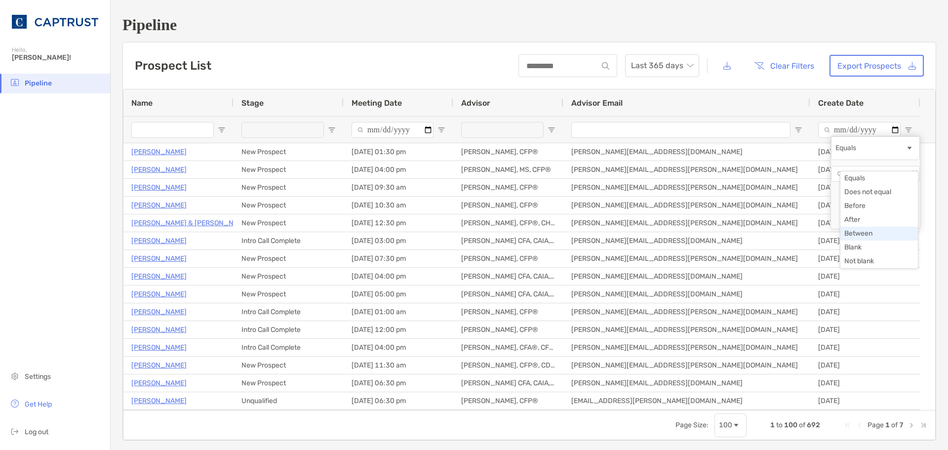 This screenshot has height=450, width=948. Describe the element at coordinates (887, 424) in the screenshot. I see `span: 1` at that location.